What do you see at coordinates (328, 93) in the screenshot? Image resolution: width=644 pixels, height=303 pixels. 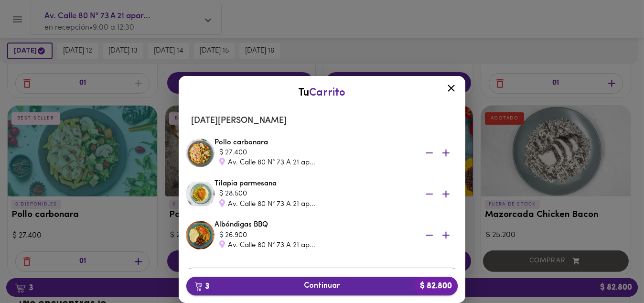 I see `span: Carrito` at bounding box center [328, 93].